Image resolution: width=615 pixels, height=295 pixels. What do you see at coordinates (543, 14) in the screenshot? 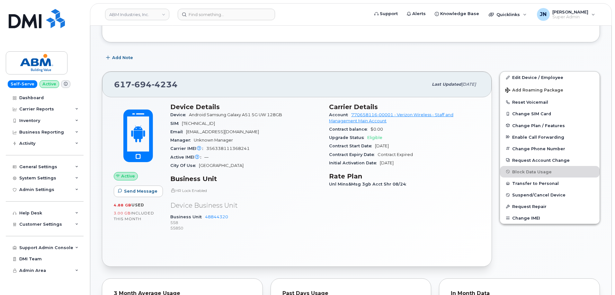
I see `span: JN` at bounding box center [543, 14].